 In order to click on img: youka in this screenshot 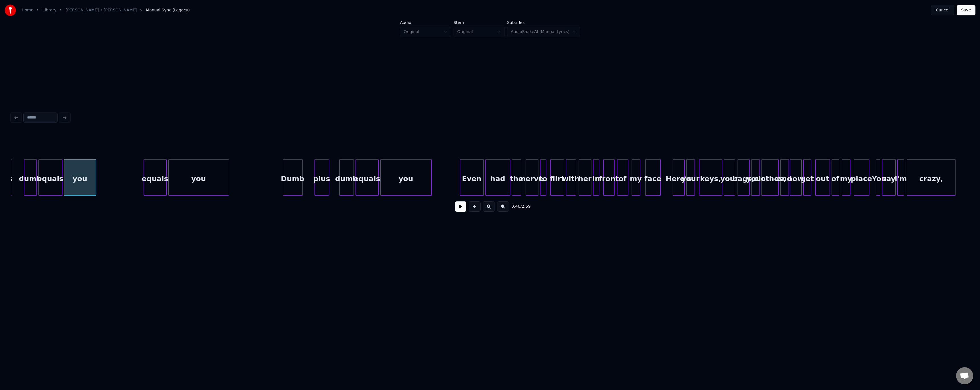, I will do `click(10, 10)`.